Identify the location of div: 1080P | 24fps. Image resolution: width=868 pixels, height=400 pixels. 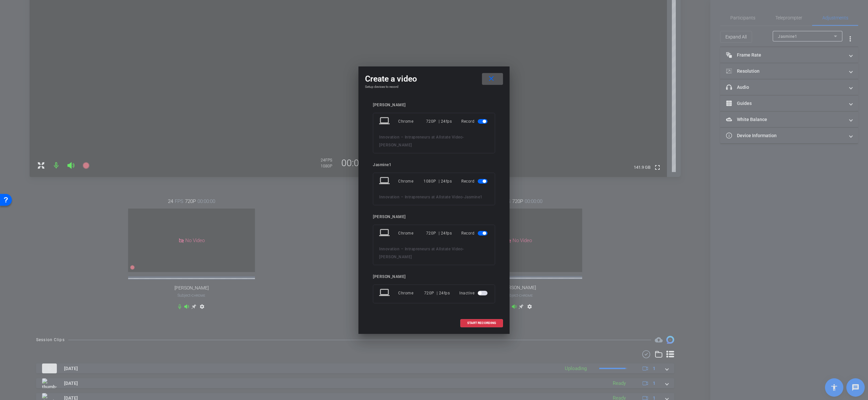
(438, 181).